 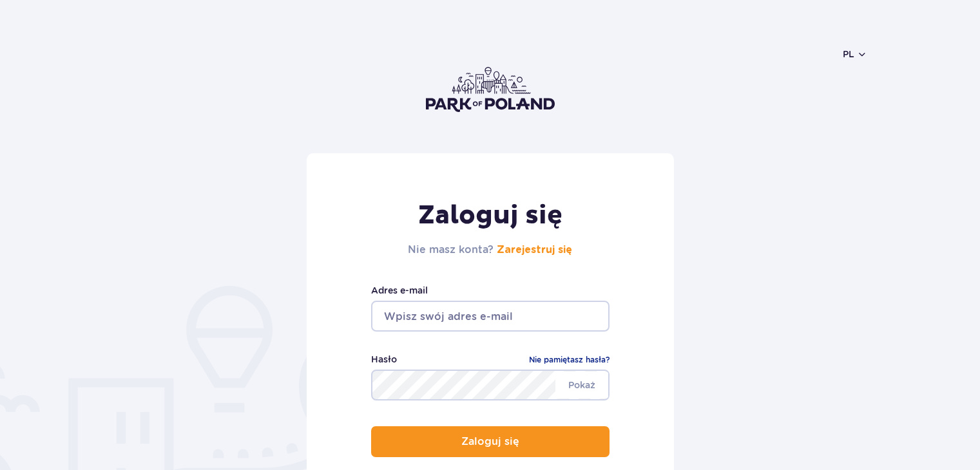 What do you see at coordinates (534, 250) in the screenshot?
I see `a: Zarejestruj się` at bounding box center [534, 250].